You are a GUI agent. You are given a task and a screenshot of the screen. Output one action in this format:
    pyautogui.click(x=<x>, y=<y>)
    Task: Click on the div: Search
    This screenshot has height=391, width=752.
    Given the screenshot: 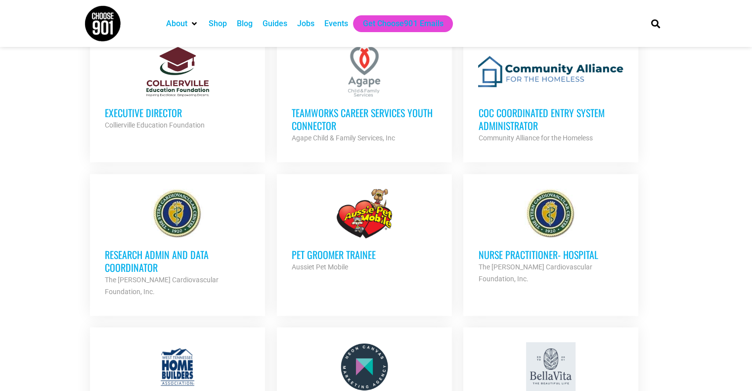 What is the action you would take?
    pyautogui.click(x=656, y=23)
    